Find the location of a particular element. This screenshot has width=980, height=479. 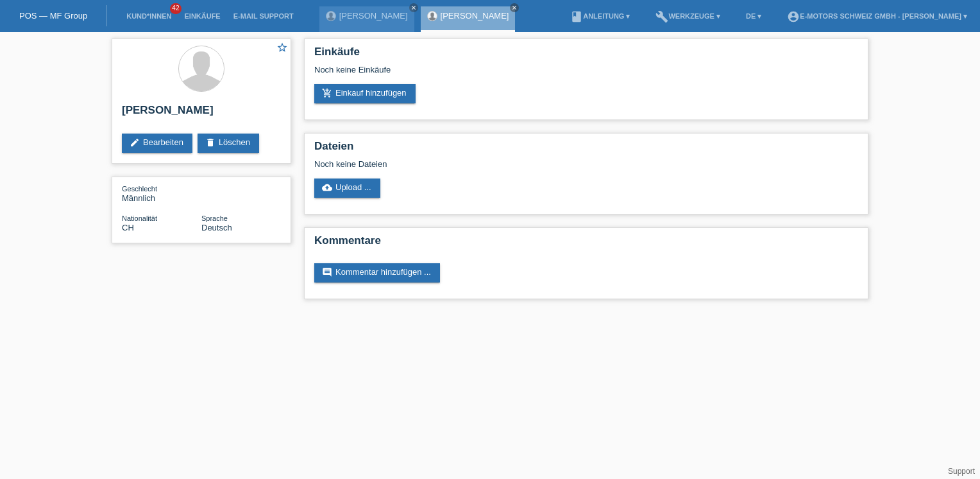

h2: Dateien is located at coordinates (586, 150).